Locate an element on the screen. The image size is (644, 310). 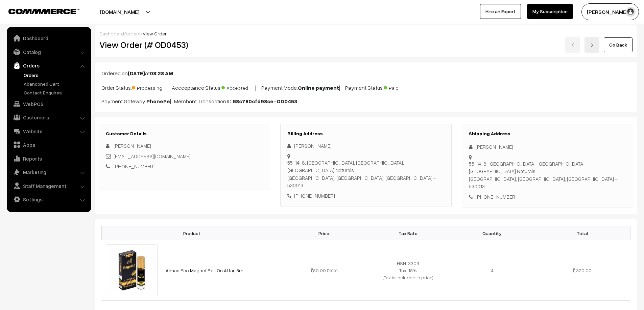
h3: Customer Details is located at coordinates (184, 133).